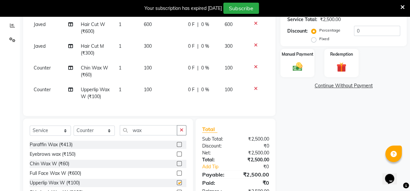  What do you see at coordinates (324, 39) in the screenshot?
I see `label: Fixed` at bounding box center [324, 39].